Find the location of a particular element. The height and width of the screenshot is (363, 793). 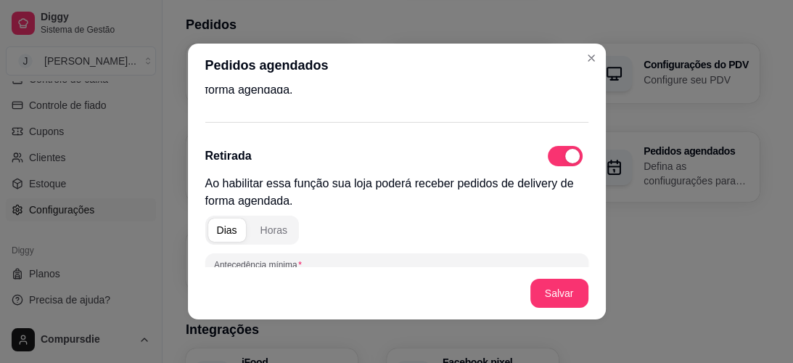

p: Retirada is located at coordinates (229, 156).